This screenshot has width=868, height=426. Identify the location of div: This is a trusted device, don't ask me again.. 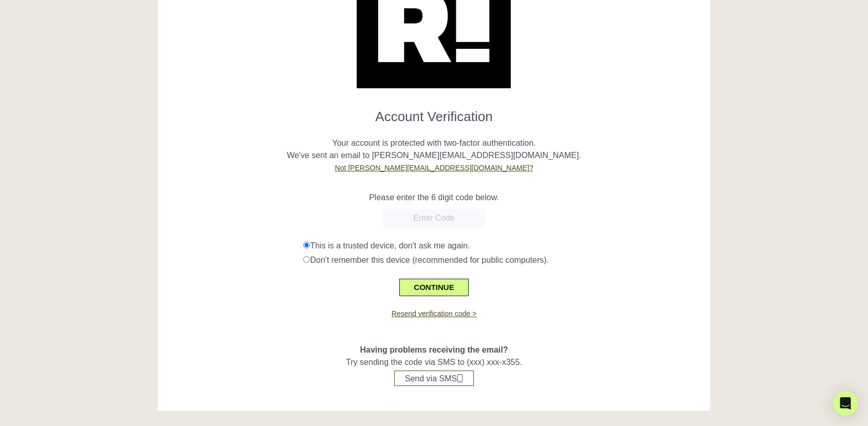
(503, 246).